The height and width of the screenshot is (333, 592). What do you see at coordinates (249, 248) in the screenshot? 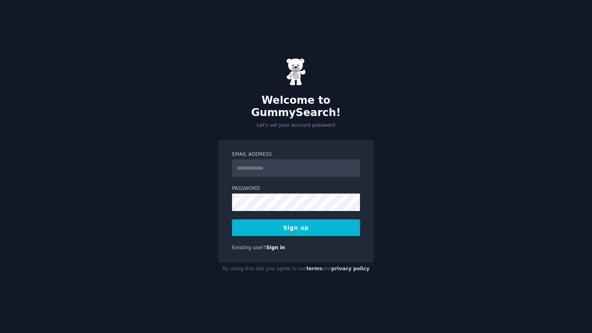
I see `span: Existing user?` at bounding box center [249, 248].